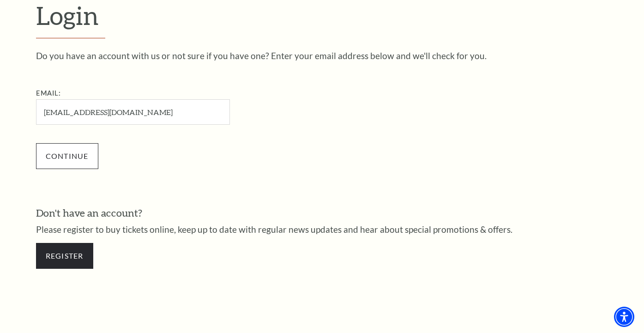 Image resolution: width=644 pixels, height=333 pixels. What do you see at coordinates (322, 55) in the screenshot?
I see `p: Do you have an account with us or not sure if you have one? Enter your email address below and we...` at bounding box center [322, 55].